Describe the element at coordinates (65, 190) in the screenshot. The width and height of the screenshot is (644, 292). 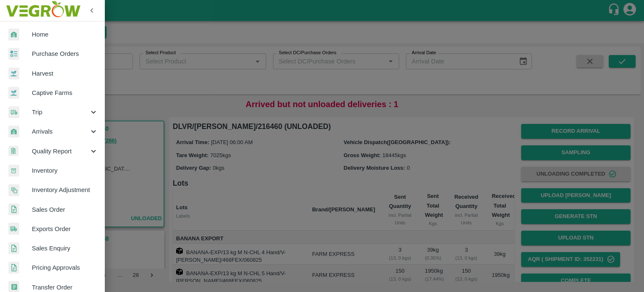
I see `span: Inventory Adjustment` at that location.